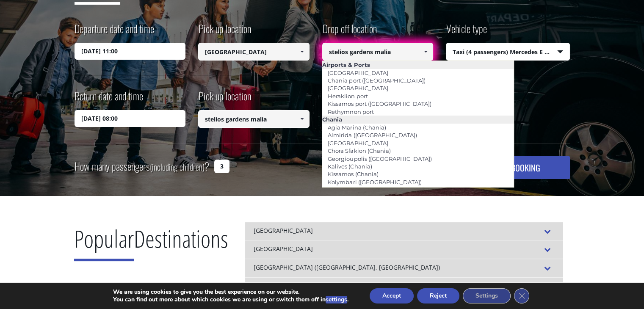 The image size is (644, 309). Describe the element at coordinates (508, 52) in the screenshot. I see `span: Taxi (4 passengers) Mercedes E Class` at that location.